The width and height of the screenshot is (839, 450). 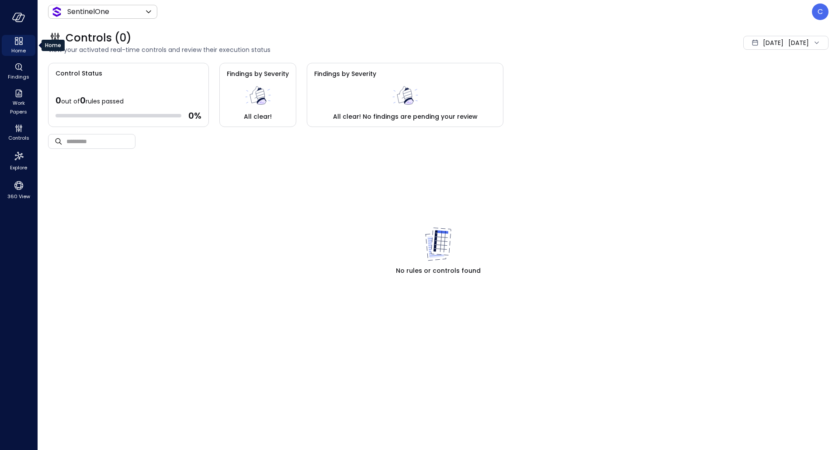 What do you see at coordinates (75, 71) in the screenshot?
I see `span: Control Status` at bounding box center [75, 71].